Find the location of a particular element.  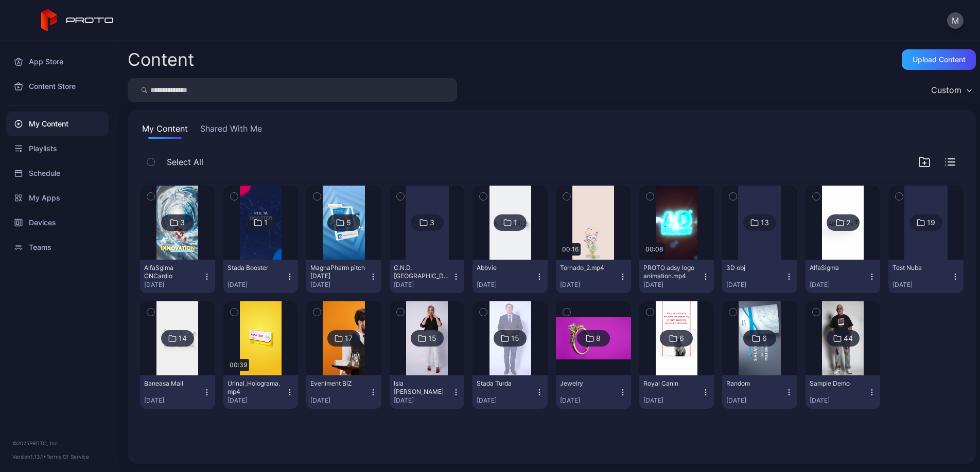

div: Sample Demo is located at coordinates (837, 384).